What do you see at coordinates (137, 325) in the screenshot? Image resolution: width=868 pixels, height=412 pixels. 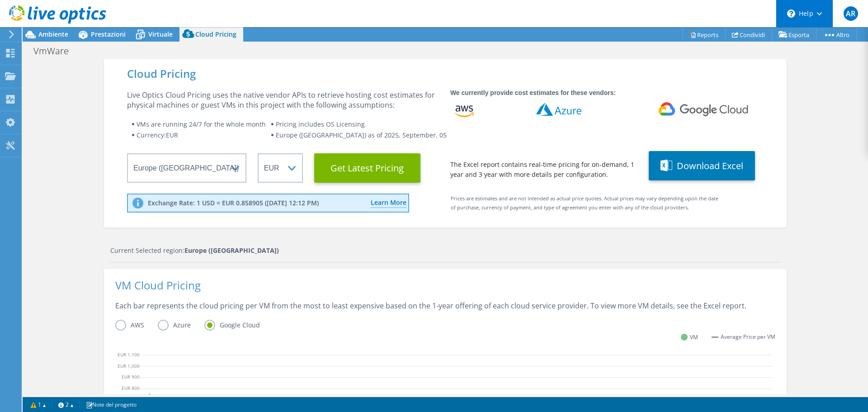 I see `label: AWS` at bounding box center [137, 325].